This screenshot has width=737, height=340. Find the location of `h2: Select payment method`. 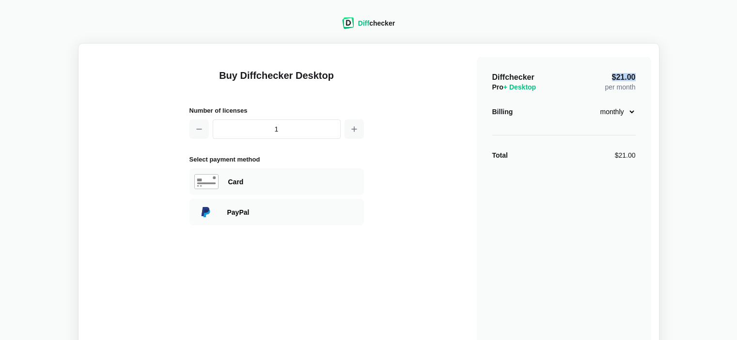

h2: Select payment method is located at coordinates (277, 159).